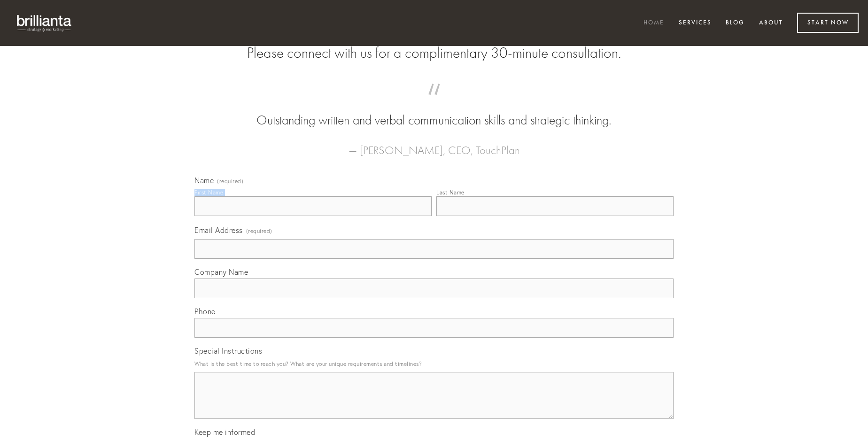 The width and height of the screenshot is (868, 441). I want to click on span: Email Address, so click(218, 230).